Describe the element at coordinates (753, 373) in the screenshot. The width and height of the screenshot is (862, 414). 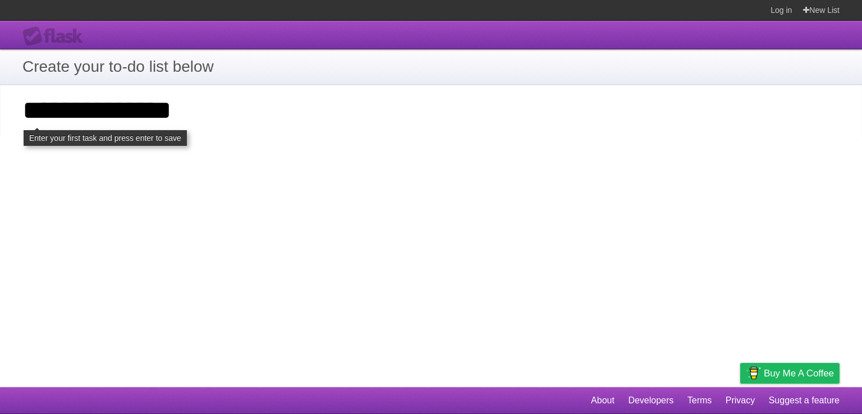
I see `img: Buy me a coffee` at that location.